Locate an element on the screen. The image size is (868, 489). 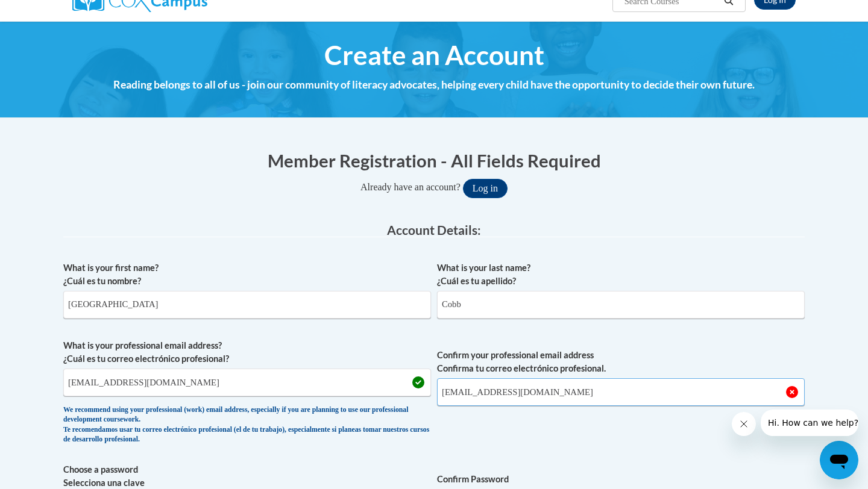
span: Account Details: is located at coordinates (434, 230).